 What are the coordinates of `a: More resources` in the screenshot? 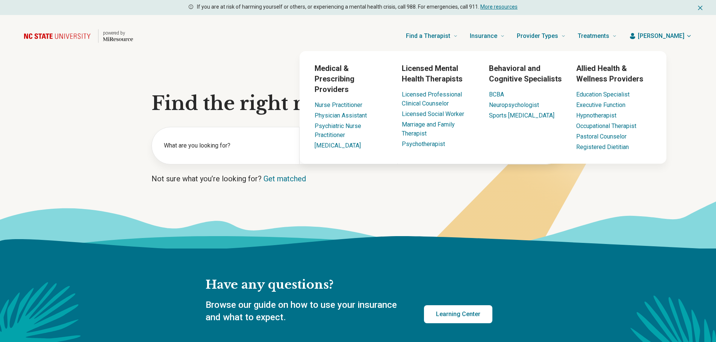 It's located at (499, 7).